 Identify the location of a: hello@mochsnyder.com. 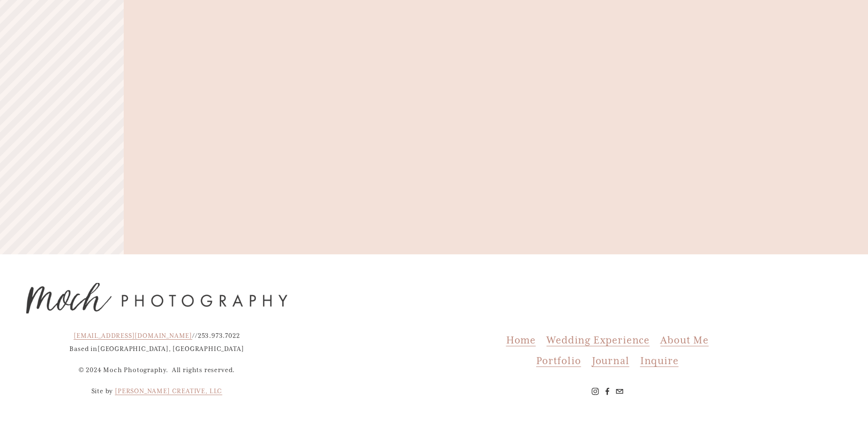
(620, 391).